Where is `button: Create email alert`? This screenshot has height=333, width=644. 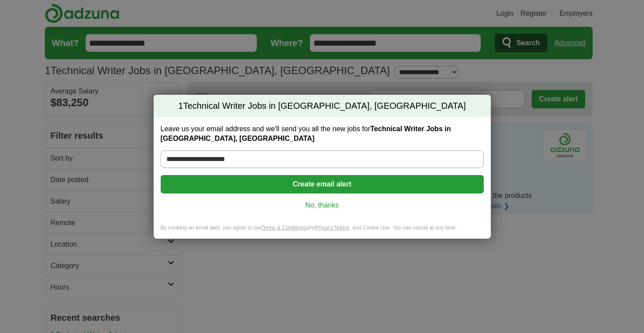
button: Create email alert is located at coordinates (322, 184).